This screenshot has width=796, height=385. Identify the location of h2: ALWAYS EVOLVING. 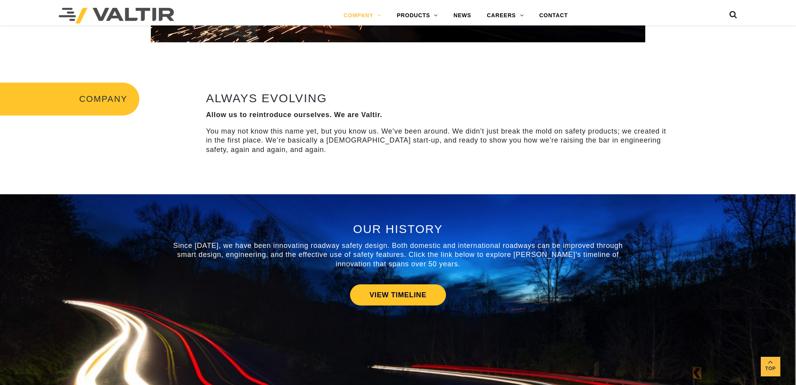
(437, 98).